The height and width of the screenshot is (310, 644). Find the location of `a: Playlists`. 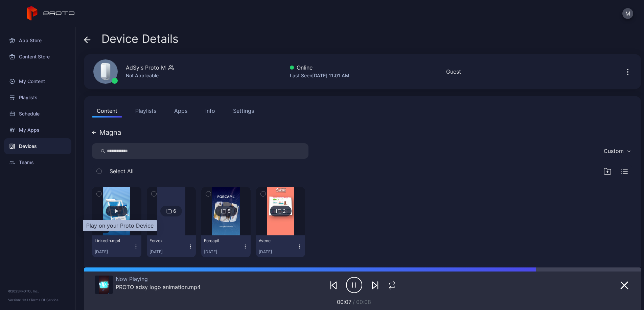

a: Playlists is located at coordinates (37, 98).